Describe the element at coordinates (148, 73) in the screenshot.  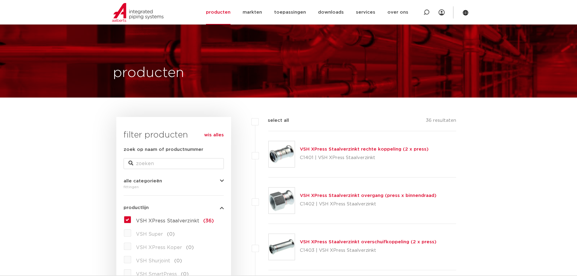
I see `h1: producten` at that location.